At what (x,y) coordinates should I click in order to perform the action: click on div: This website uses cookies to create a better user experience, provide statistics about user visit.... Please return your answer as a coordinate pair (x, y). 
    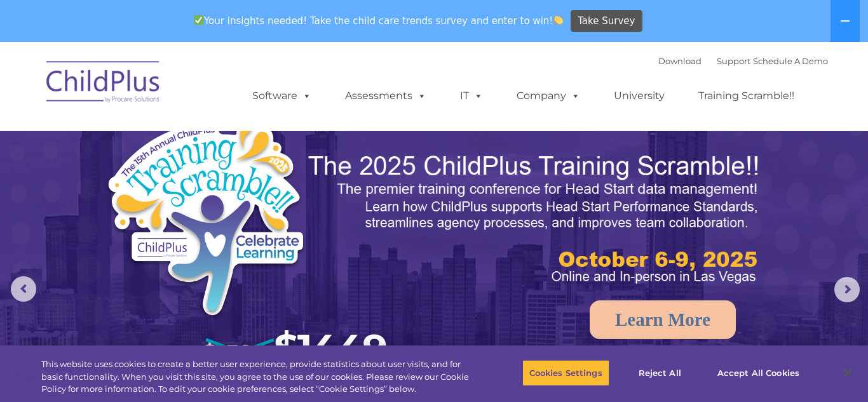
    Looking at the image, I should click on (259, 377).